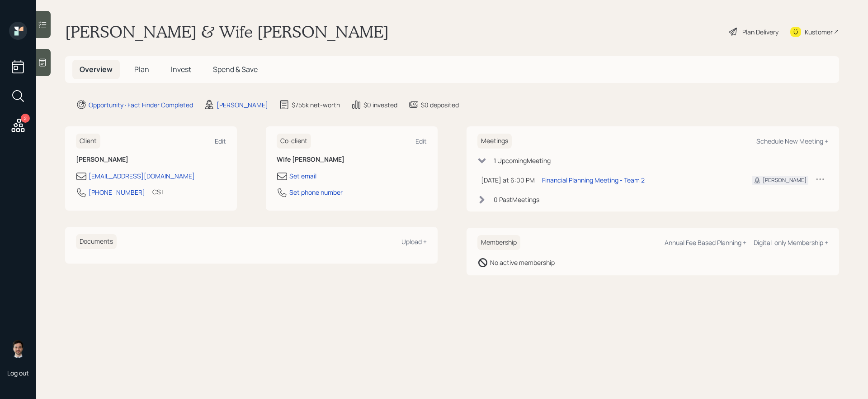 This screenshot has height=399, width=868. What do you see at coordinates (96, 242) in the screenshot?
I see `h6: Documents` at bounding box center [96, 242].